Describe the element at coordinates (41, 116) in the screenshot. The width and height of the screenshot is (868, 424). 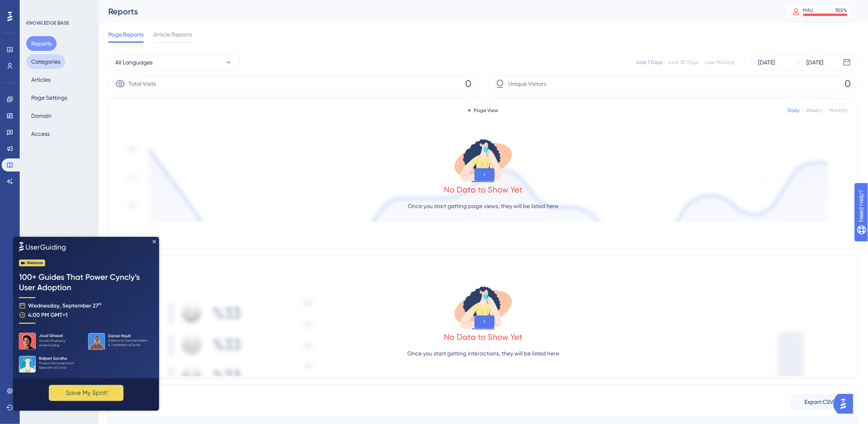
I see `button: Domain` at that location.